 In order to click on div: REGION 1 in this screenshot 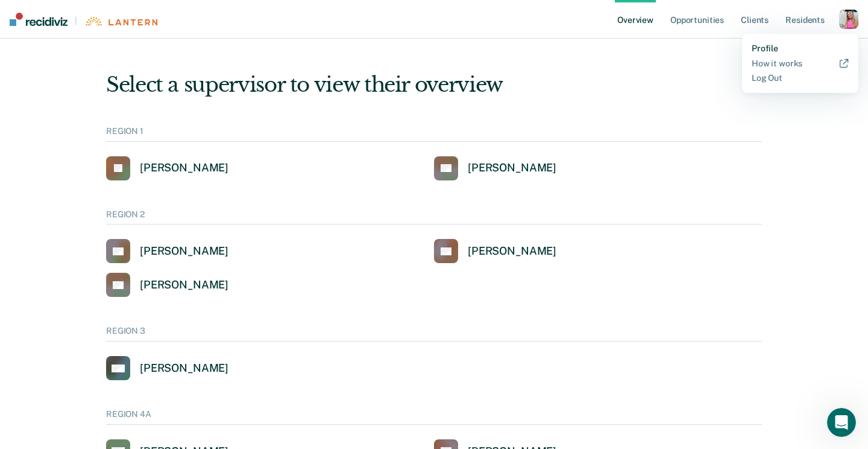, I will do `click(434, 134)`.